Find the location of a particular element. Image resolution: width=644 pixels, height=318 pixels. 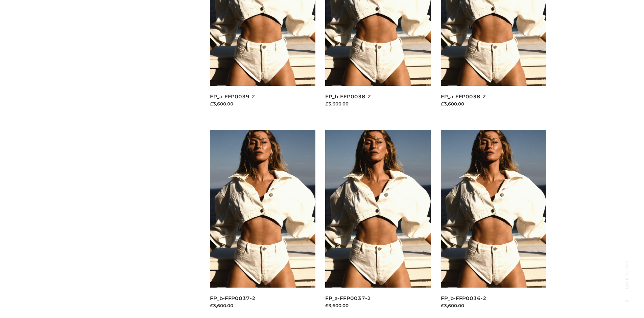

a: FP_a-FFP0037-2 is located at coordinates (348, 298).